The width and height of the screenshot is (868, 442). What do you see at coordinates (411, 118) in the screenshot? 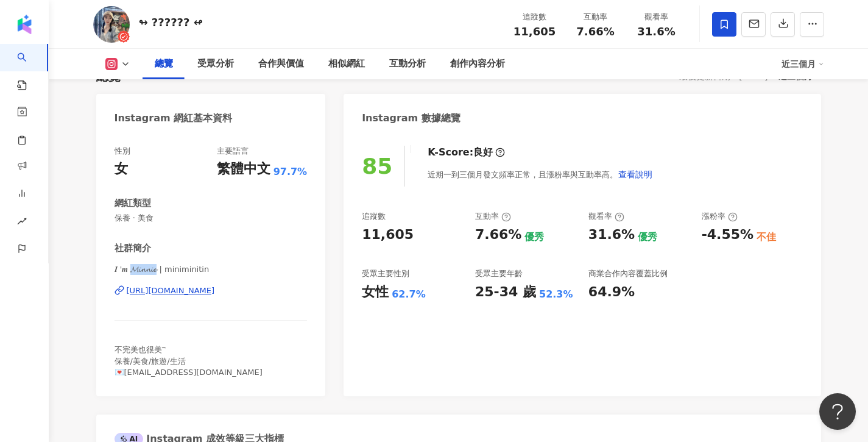
I see `div: Instagram 數據總覽` at bounding box center [411, 118].